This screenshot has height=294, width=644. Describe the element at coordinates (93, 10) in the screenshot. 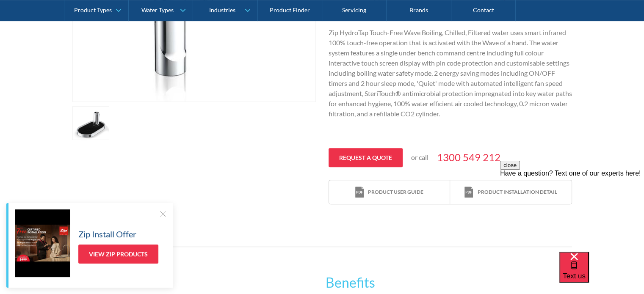

I see `div: Product Types` at that location.